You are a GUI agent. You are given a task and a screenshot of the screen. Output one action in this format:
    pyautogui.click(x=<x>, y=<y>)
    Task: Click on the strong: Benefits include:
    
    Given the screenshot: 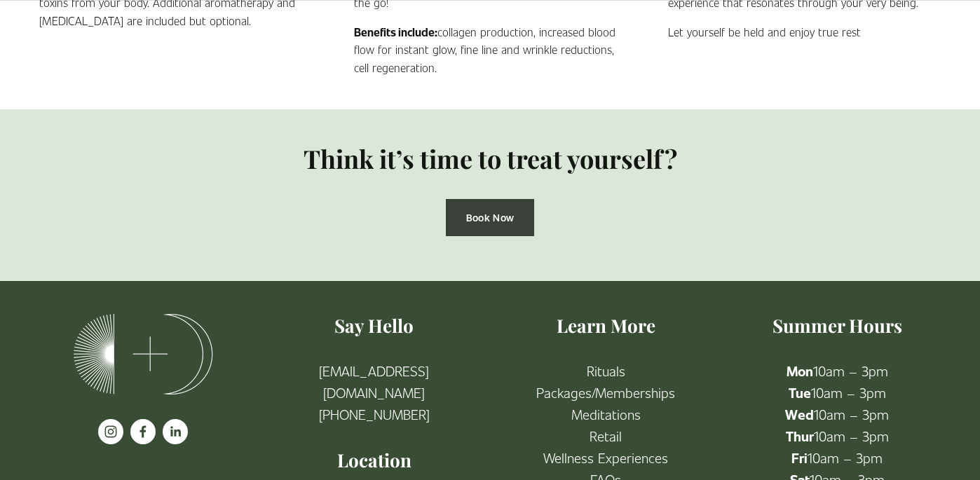 What is the action you would take?
    pyautogui.click(x=396, y=31)
    